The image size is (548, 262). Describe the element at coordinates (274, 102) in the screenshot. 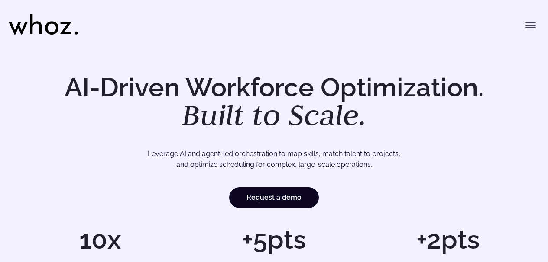

I see `h1: AI-Driven Workforce Optimization.` at that location.